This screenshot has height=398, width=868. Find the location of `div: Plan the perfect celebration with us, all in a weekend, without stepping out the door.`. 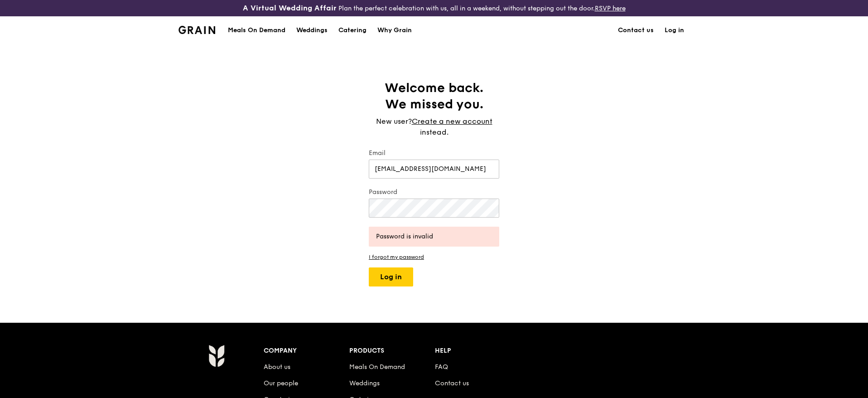

div: Plan the perfect celebration with us, all in a weekend, without stepping out the door. is located at coordinates (434, 9).